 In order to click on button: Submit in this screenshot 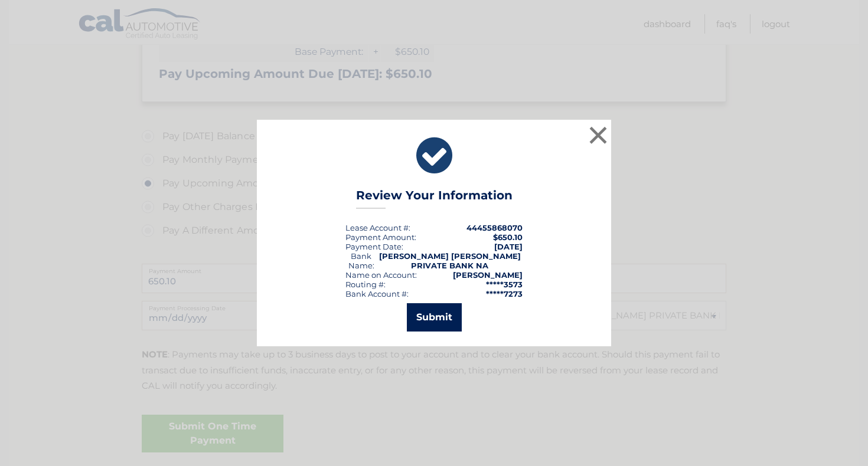, I will do `click(434, 317)`.